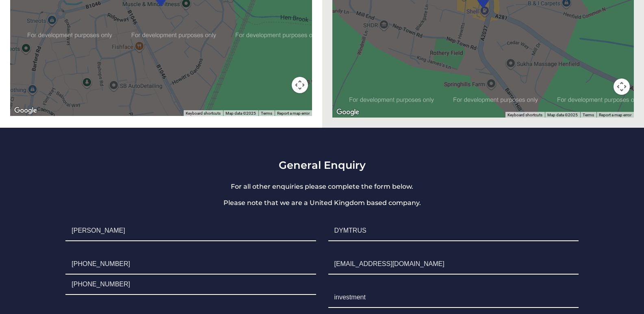 The image size is (644, 314). I want to click on input: Surname*, so click(453, 231).